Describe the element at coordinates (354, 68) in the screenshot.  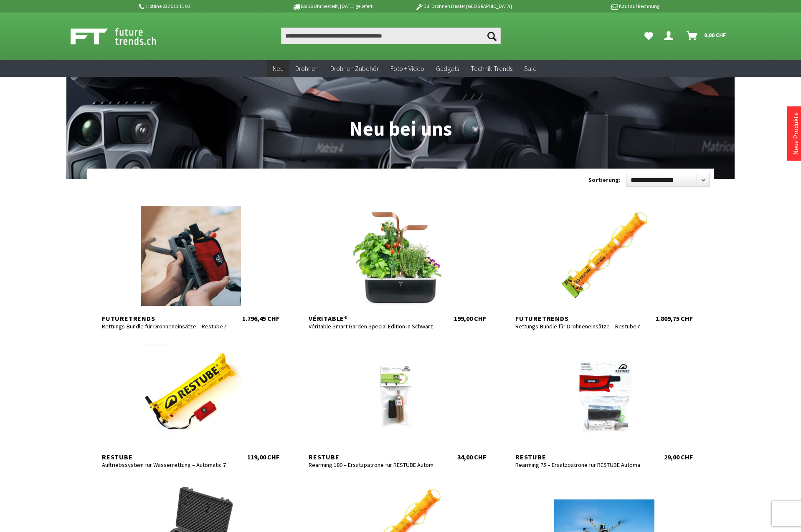
I see `a: Drohnen Zubehör` at that location.